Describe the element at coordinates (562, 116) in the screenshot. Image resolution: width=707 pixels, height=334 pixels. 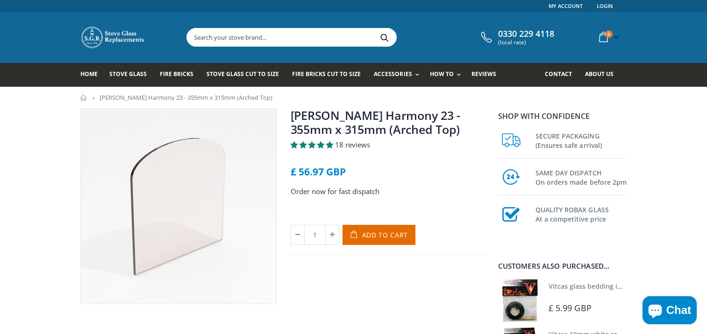
I see `p: Shop with confidence` at that location.